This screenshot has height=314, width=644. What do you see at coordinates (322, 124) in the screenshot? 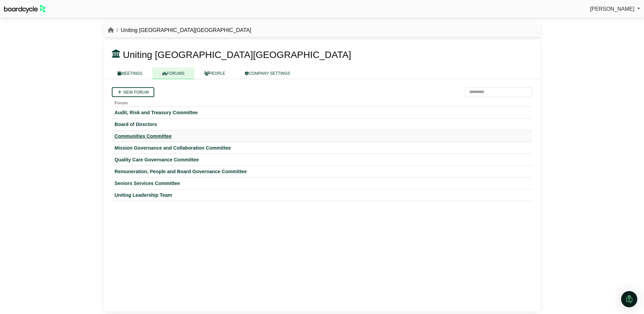
I see `div: Board of Directors` at bounding box center [322, 124].